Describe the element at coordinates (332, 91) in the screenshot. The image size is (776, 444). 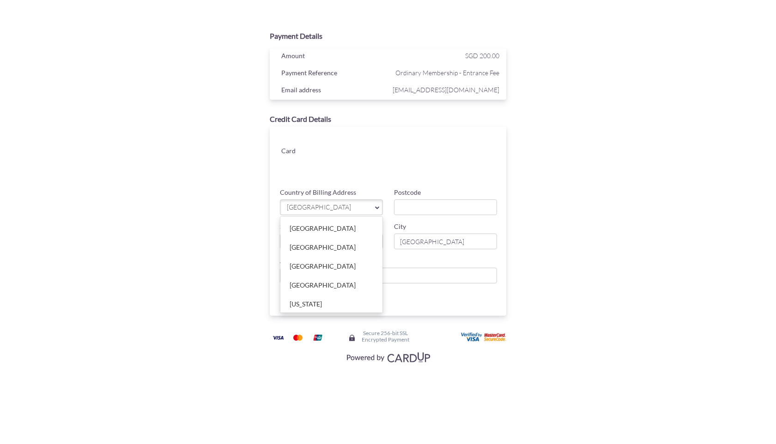
I see `div: Email address` at that location.